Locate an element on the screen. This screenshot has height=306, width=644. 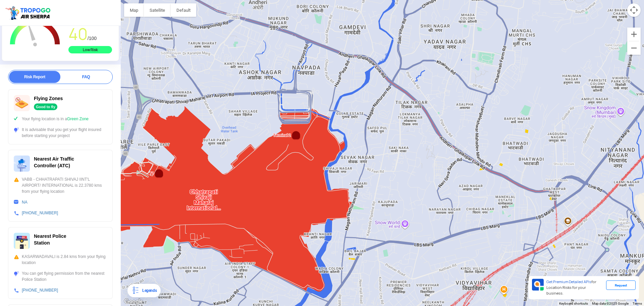
img: ic_police_station.svg is located at coordinates (22, 241).